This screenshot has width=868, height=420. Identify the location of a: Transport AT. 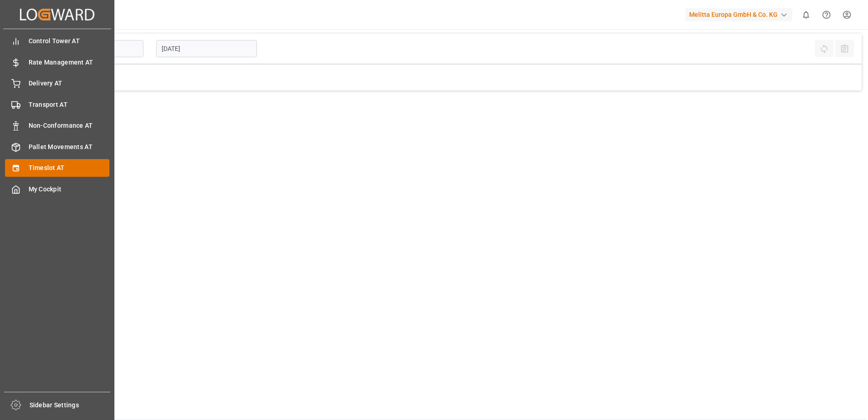
(57, 104).